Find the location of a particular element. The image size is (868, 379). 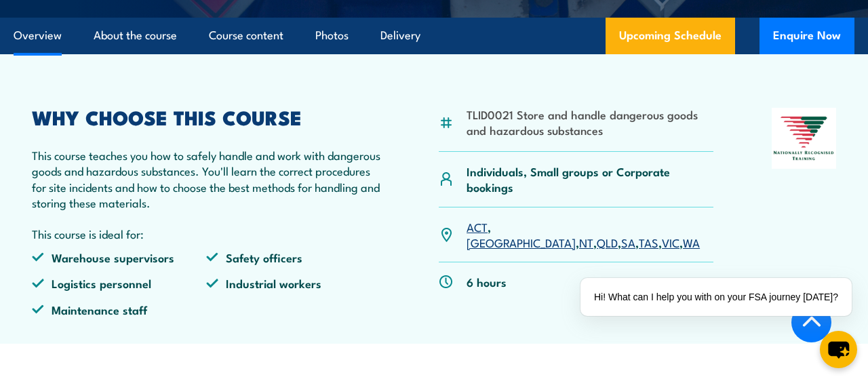

li: Industrial workers is located at coordinates (293, 283).